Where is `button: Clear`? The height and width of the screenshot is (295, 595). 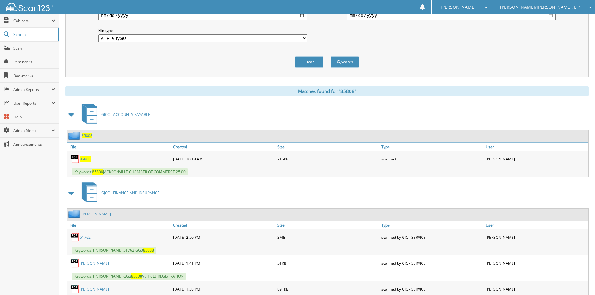
button: Clear is located at coordinates (309, 62).